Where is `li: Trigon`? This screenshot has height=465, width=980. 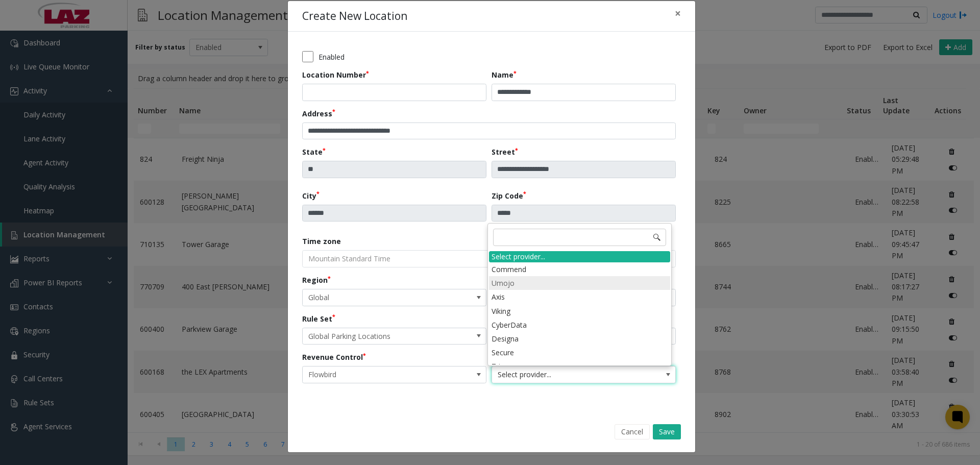
li: Trigon is located at coordinates (579, 366).